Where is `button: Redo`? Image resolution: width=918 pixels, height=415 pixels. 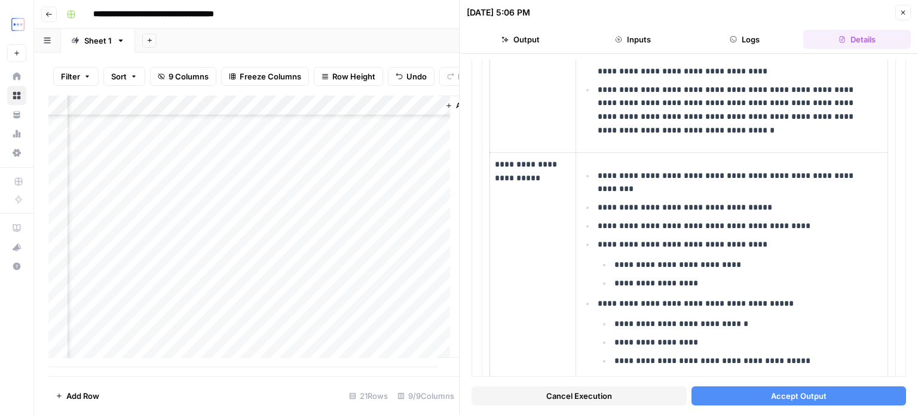 button: Redo is located at coordinates (462, 76).